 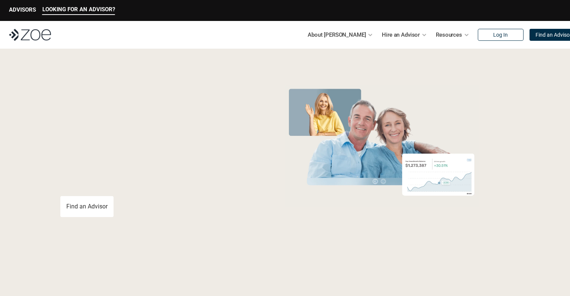 What do you see at coordinates (400, 35) in the screenshot?
I see `p: Hire an Advisor` at bounding box center [400, 35].